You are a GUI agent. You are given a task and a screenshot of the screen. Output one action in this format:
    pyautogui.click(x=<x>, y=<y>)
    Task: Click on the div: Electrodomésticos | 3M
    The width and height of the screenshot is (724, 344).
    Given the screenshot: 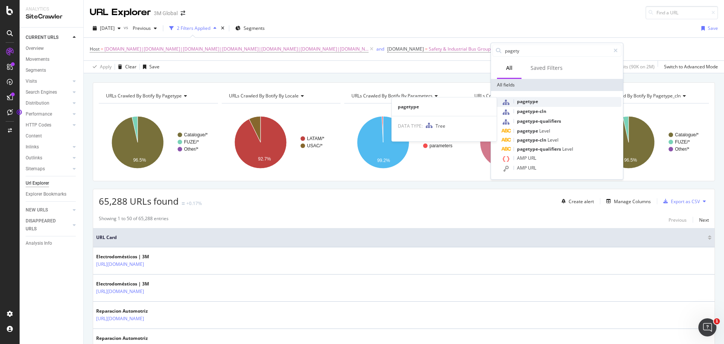 What is the action you would take?
    pyautogui.click(x=137, y=257)
    